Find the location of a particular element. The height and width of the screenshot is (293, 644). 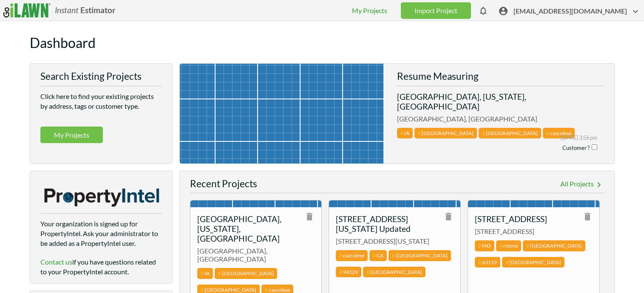

i: Instant is located at coordinates (67, 10).